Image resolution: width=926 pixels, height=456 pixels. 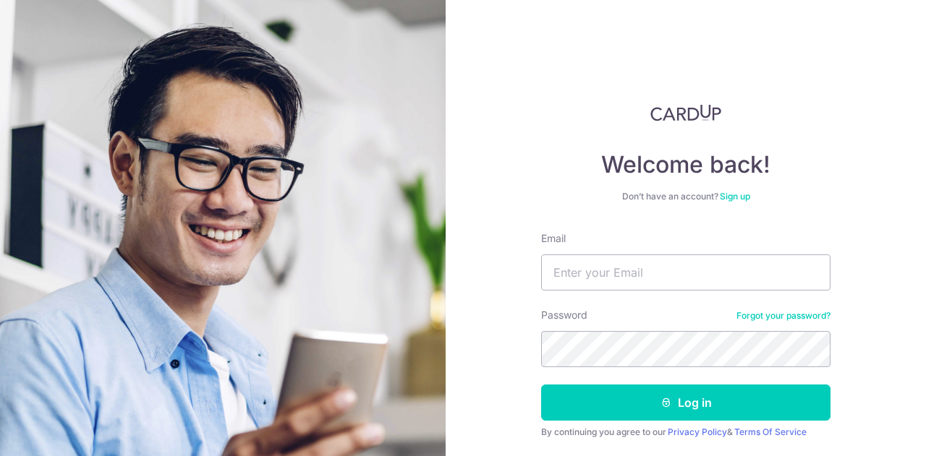 What do you see at coordinates (783, 316) in the screenshot?
I see `a: Forgot your password?` at bounding box center [783, 316].